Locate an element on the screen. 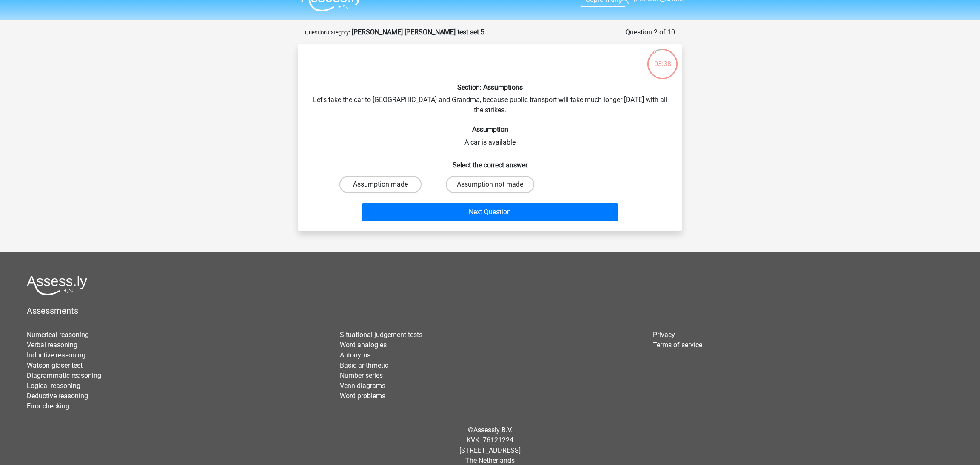  button: Next Question is located at coordinates (490, 212).